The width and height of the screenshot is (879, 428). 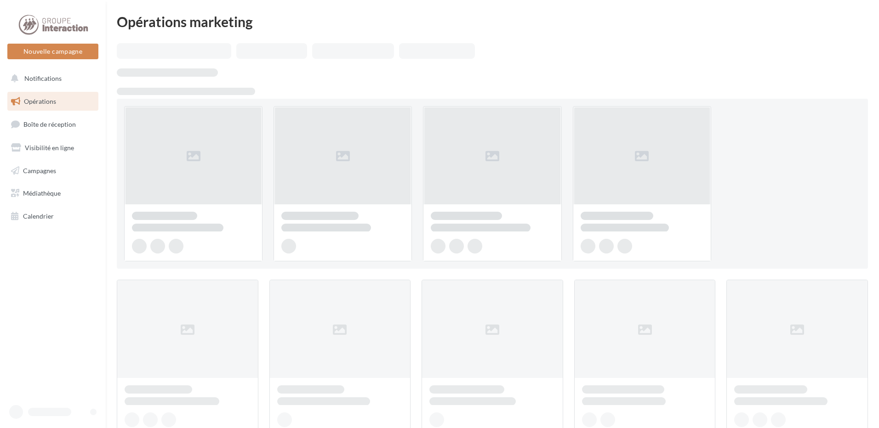 What do you see at coordinates (53, 216) in the screenshot?
I see `a: Calendrier` at bounding box center [53, 216].